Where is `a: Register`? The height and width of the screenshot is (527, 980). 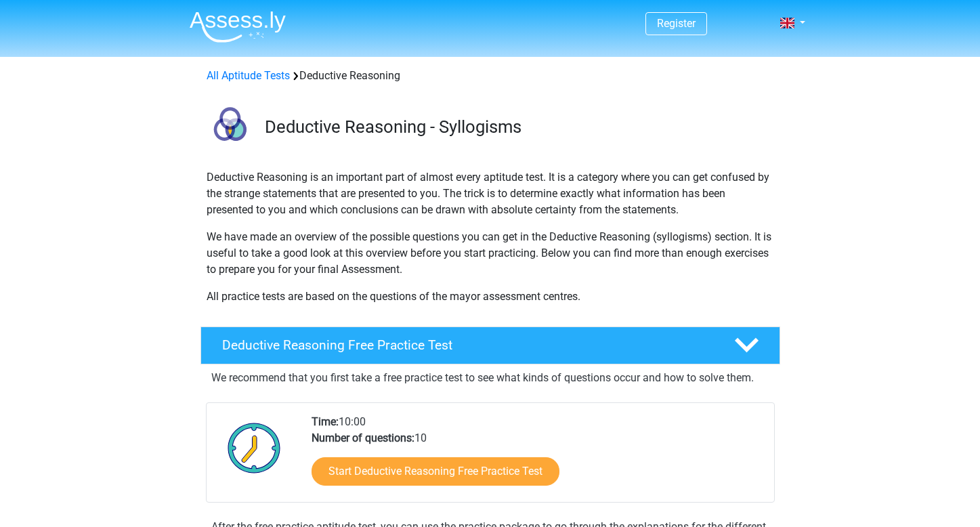
a: Register is located at coordinates (675, 23).